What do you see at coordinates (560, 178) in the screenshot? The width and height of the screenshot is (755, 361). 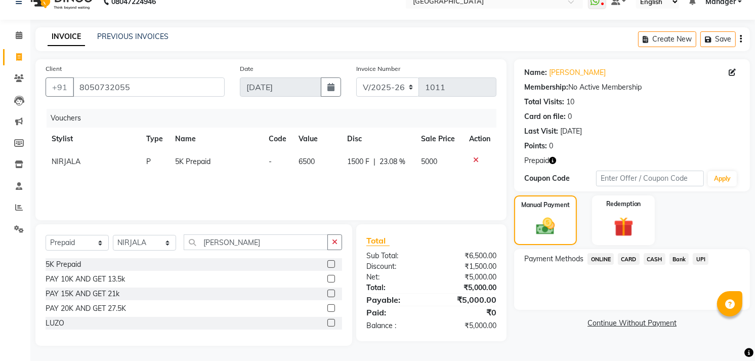 I see `div: Coupon Code` at bounding box center [560, 178].